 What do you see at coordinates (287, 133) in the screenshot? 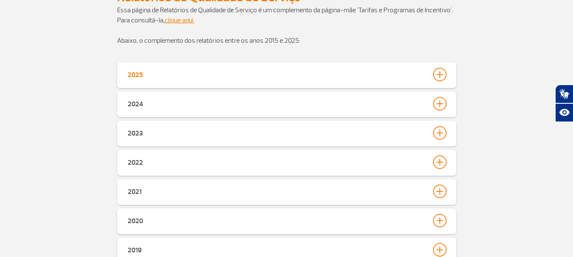
I see `button: 2023` at bounding box center [287, 133].